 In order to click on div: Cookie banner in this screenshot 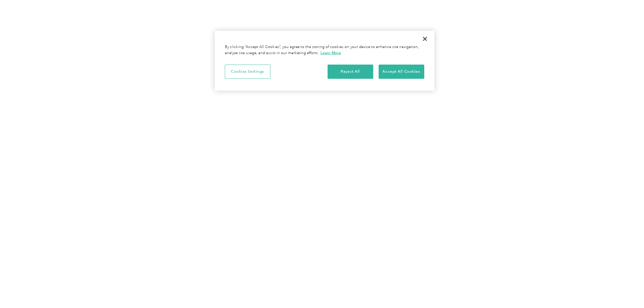, I will do `click(324, 61)`.